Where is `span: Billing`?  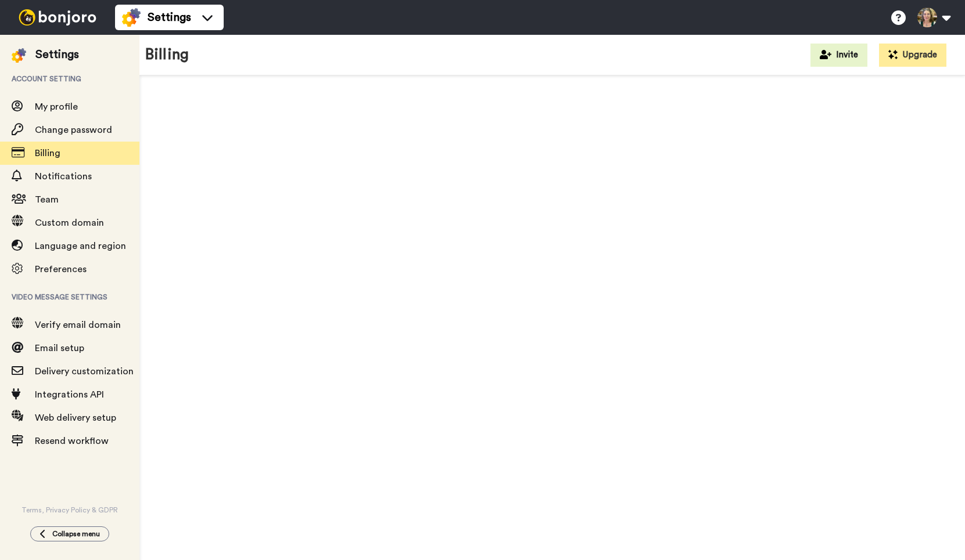
span: Billing is located at coordinates (47, 154).